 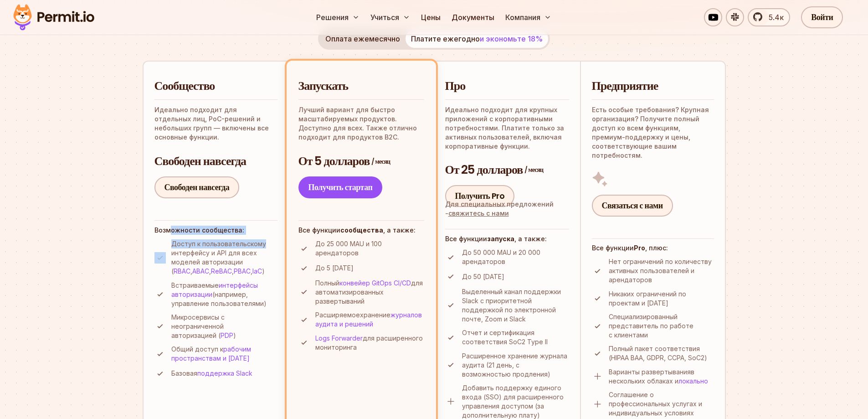 What do you see at coordinates (512, 402) in the screenshot?
I see `font: Добавить поддержку единого входа (SSO) для расширенного управления доступом (за дополнительную пл...` at bounding box center [512, 402].